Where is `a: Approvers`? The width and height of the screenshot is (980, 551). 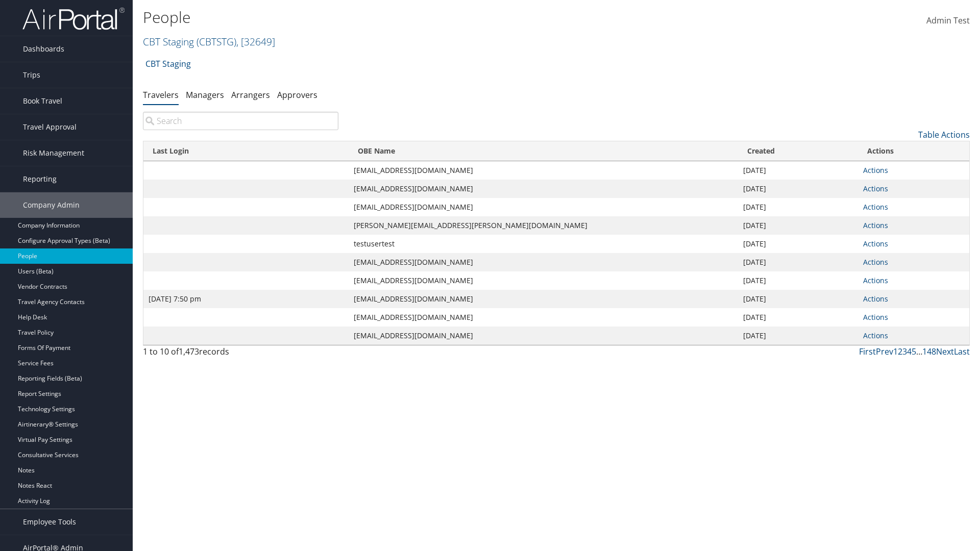
a: Approvers is located at coordinates (298, 95).